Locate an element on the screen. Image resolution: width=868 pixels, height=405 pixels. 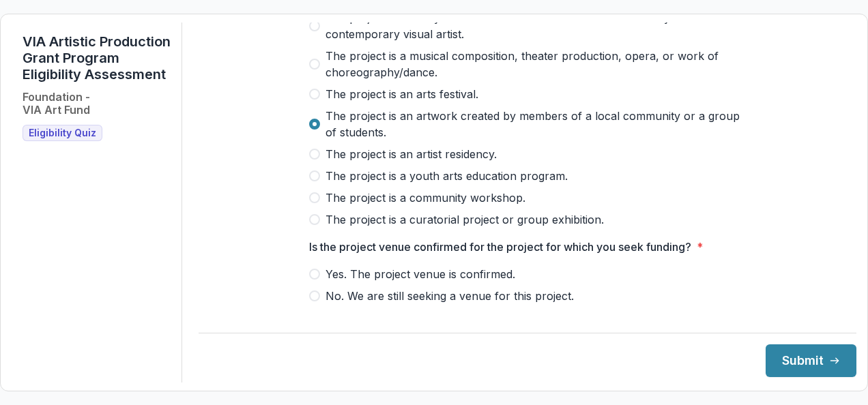
span: The project is an artist residency. is located at coordinates (411, 154).